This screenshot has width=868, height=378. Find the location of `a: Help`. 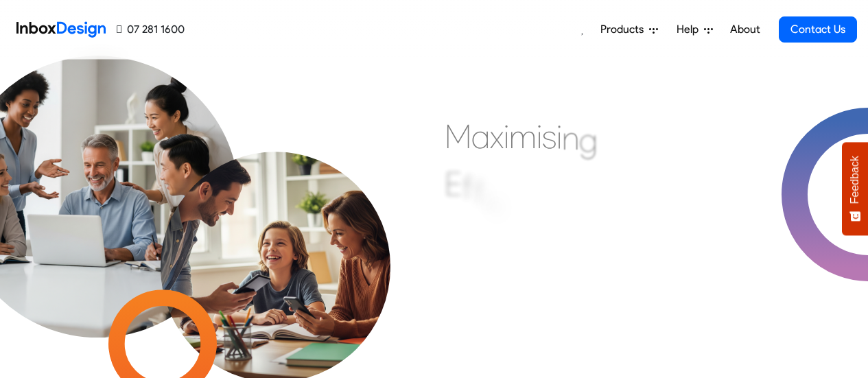

a: Help is located at coordinates (694, 30).